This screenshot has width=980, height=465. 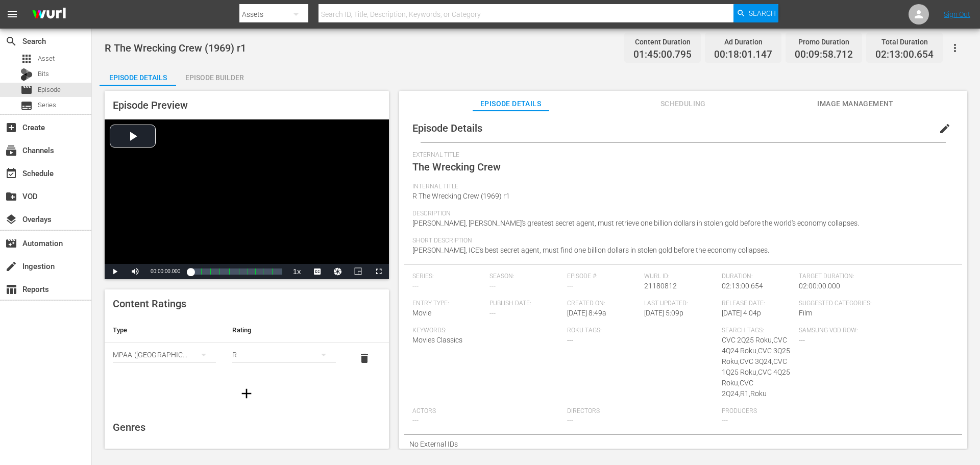 What do you see at coordinates (11, 197) in the screenshot?
I see `span: VOD` at bounding box center [11, 197].